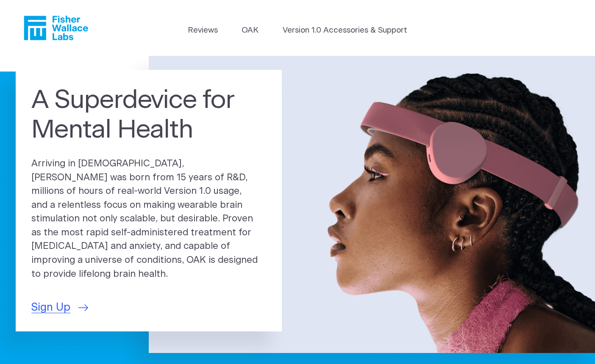  What do you see at coordinates (345, 30) in the screenshot?
I see `a: Version 1.0 Accessories & Support` at bounding box center [345, 30].